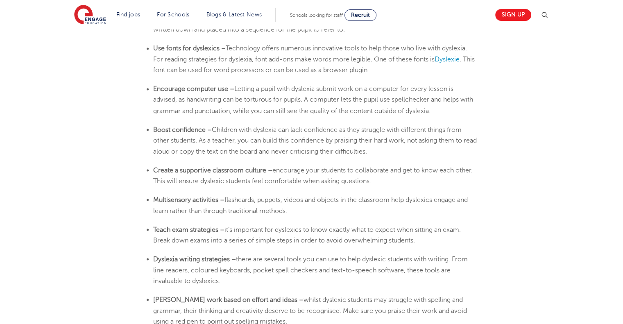 The width and height of the screenshot is (623, 324). Describe the element at coordinates (307, 235) in the screenshot. I see `span: it’s important for dyslexics to know exactly what to expect when sitting an exam. Break down exam...` at that location.